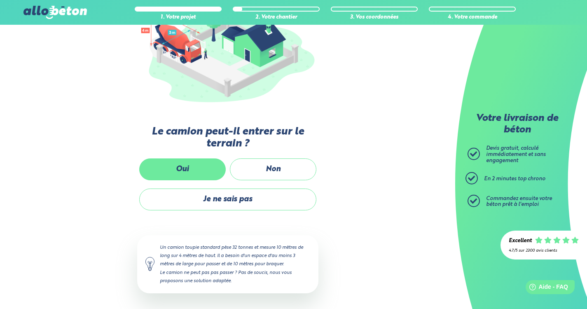 Image resolution: width=587 pixels, height=309 pixels. I want to click on img: allobéton, so click(55, 12).